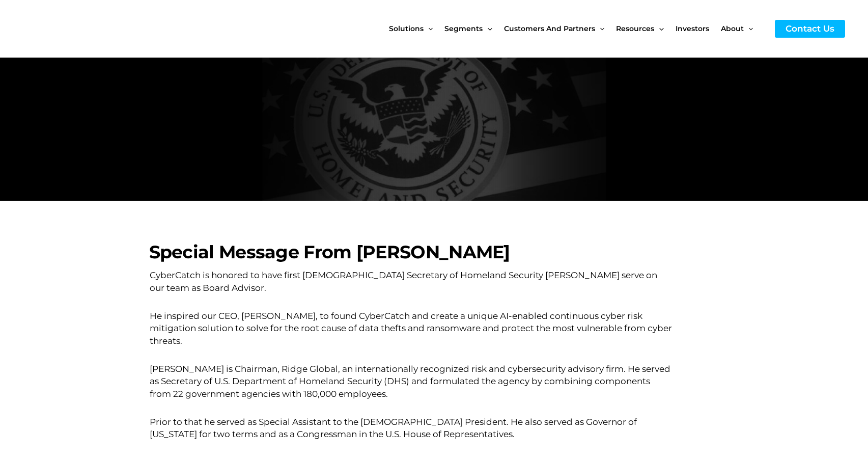 This screenshot has width=868, height=457. I want to click on a: Contact Us, so click(810, 28).